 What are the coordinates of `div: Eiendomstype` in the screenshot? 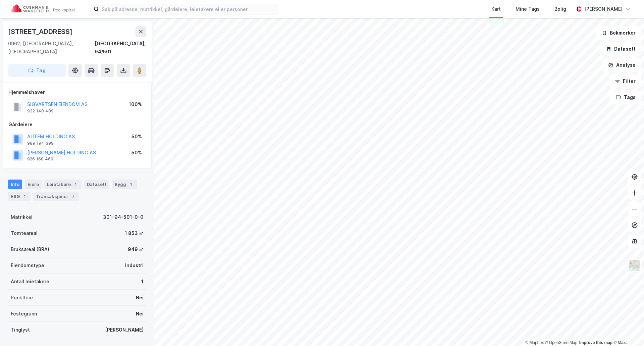 It's located at (28, 265).